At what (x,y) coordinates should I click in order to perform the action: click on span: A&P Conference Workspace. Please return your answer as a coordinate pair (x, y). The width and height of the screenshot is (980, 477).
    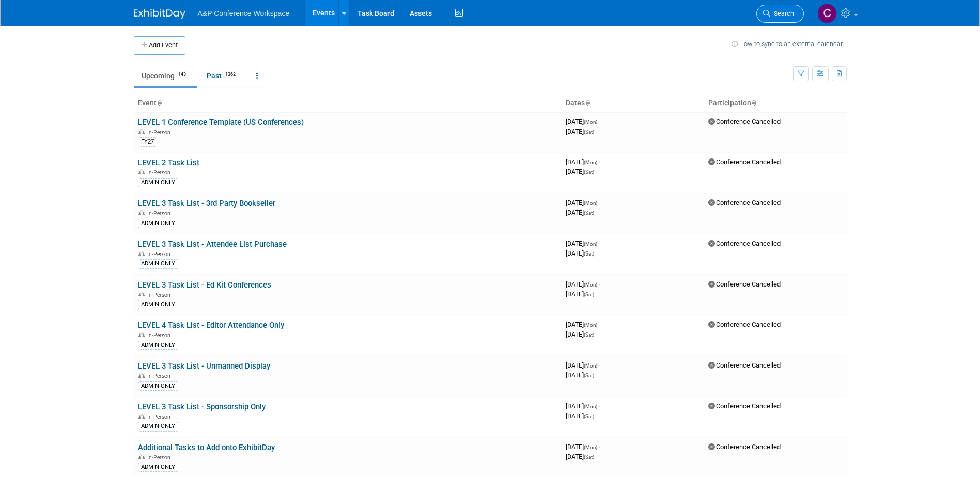
    Looking at the image, I should click on (243, 13).